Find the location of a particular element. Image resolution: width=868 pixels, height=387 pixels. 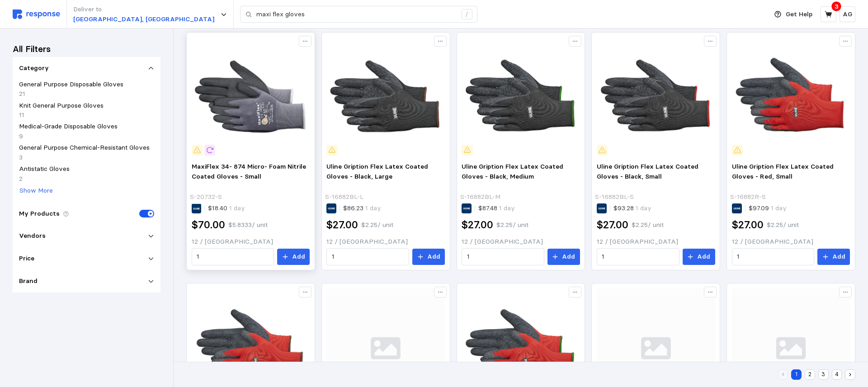

button: 2 is located at coordinates (810, 375).